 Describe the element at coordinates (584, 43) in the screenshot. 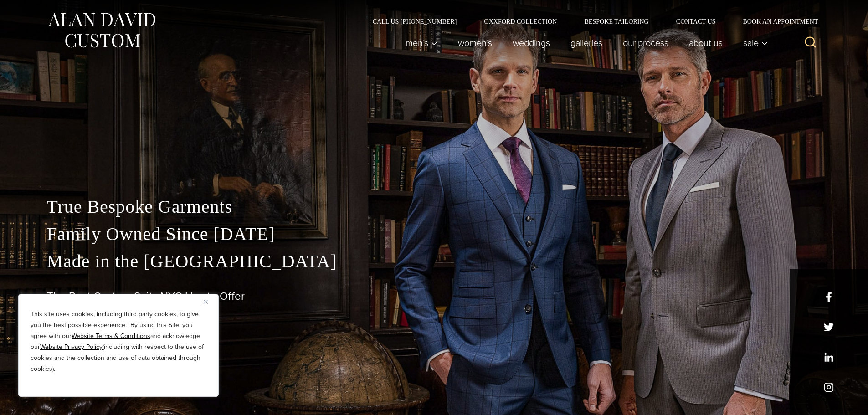

I see `nav: Primary Navigation` at that location.